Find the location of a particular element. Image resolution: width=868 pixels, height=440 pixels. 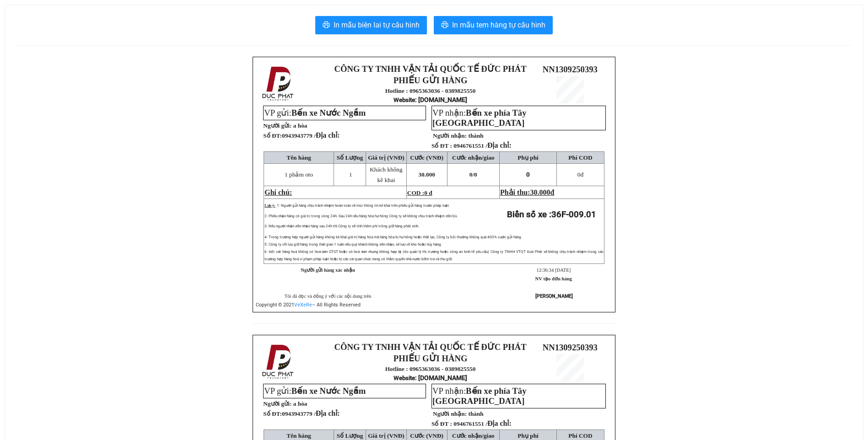

span: 1: Người gửi hàng chịu trách nhiệm hoàn toàn về mọi thông tin kê khai trên phiếu gửi hàng trước p... is located at coordinates (363, 205).